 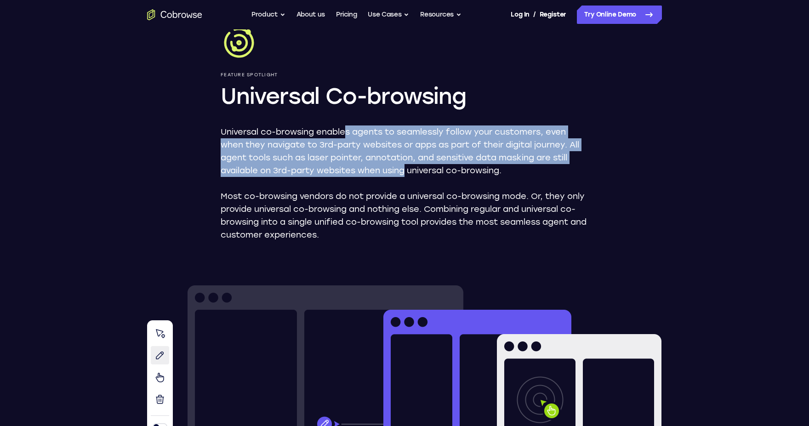 I want to click on a: Go to the home page, so click(x=175, y=15).